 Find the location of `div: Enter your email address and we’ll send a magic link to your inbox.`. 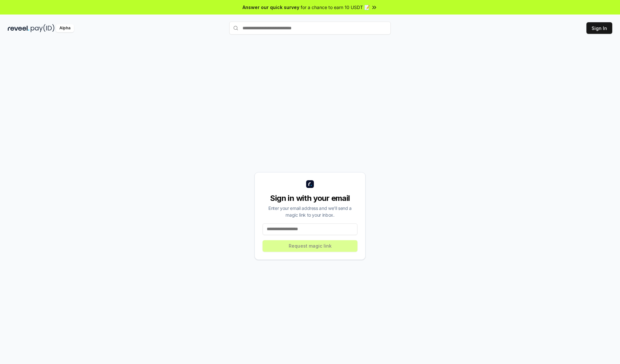

div: Enter your email address and we’ll send a magic link to your inbox. is located at coordinates (310, 211).